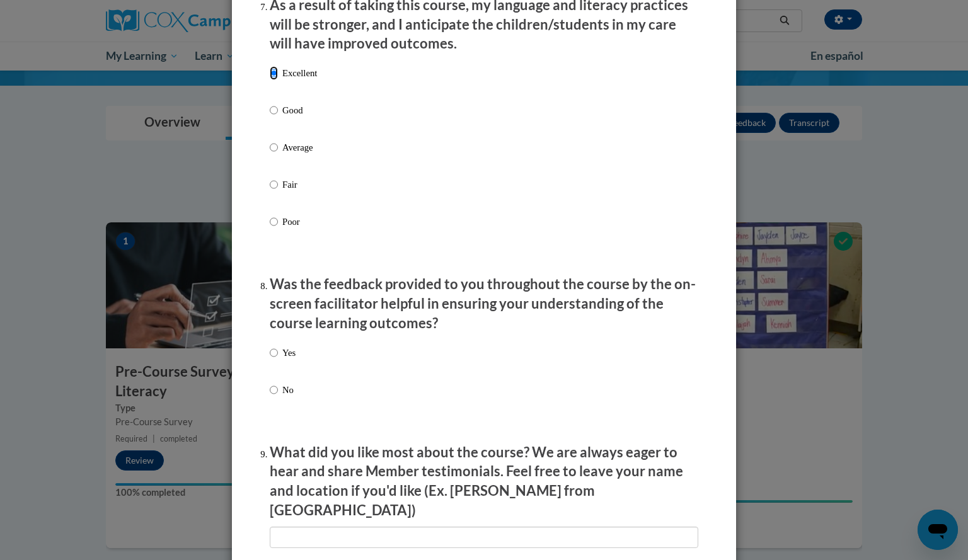 Image resolution: width=968 pixels, height=560 pixels. What do you see at coordinates (299, 110) in the screenshot?
I see `p: Good` at bounding box center [299, 110].